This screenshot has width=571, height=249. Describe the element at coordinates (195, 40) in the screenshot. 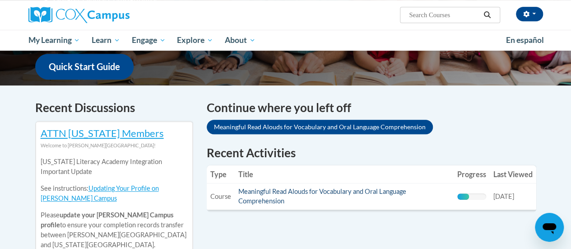

I see `span: Explore` at that location.